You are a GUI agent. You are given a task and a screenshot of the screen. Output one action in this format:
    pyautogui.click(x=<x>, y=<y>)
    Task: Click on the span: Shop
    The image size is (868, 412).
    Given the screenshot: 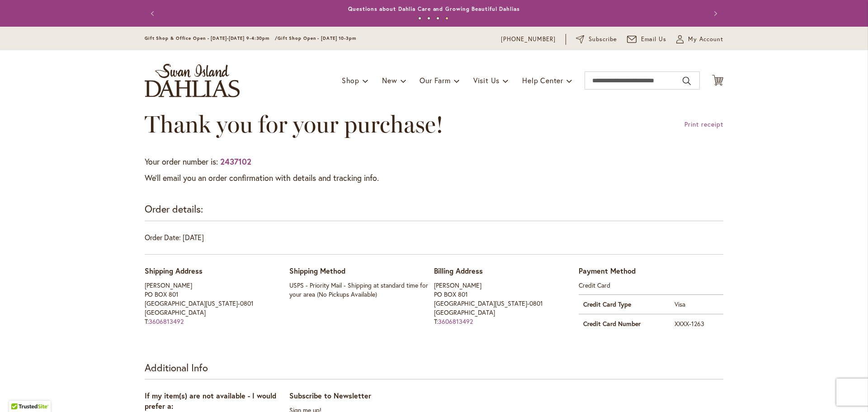 What is the action you would take?
    pyautogui.click(x=350, y=80)
    